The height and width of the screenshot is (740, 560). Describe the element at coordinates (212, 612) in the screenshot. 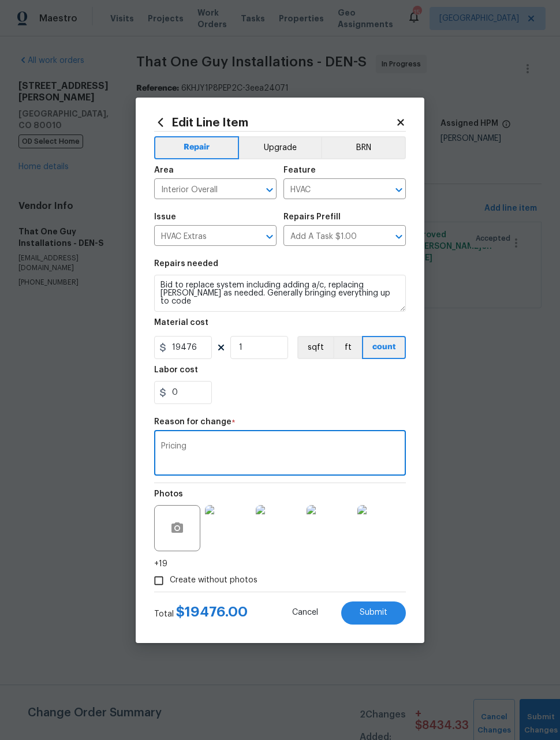

I see `span: $ 19476.00` at that location.